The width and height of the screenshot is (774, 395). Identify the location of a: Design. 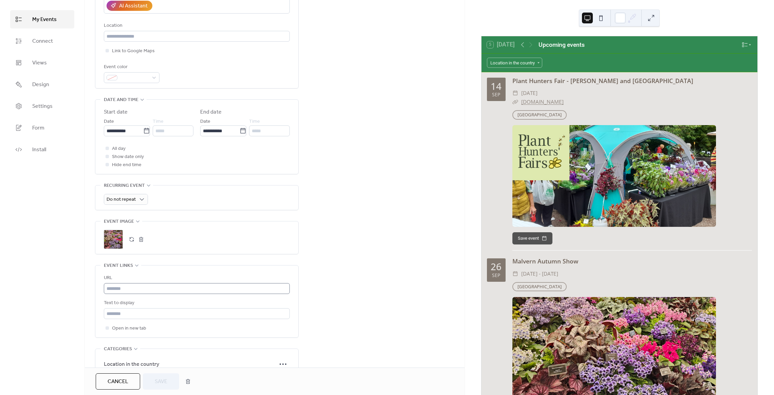
(42, 85).